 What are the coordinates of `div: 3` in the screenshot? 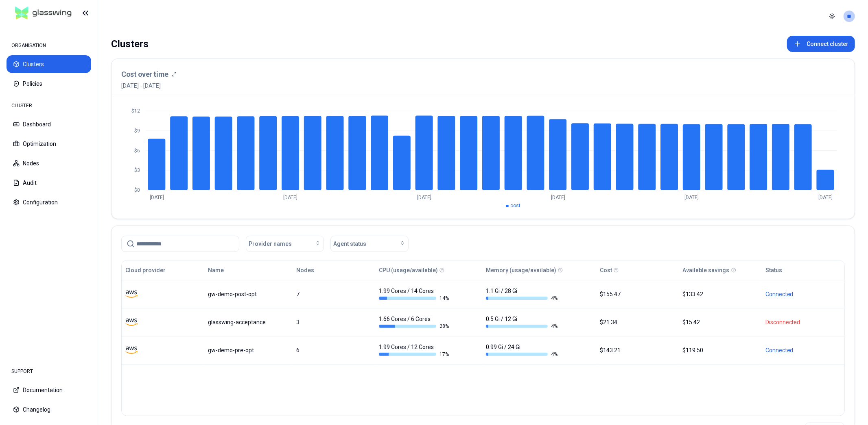 It's located at (334, 322).